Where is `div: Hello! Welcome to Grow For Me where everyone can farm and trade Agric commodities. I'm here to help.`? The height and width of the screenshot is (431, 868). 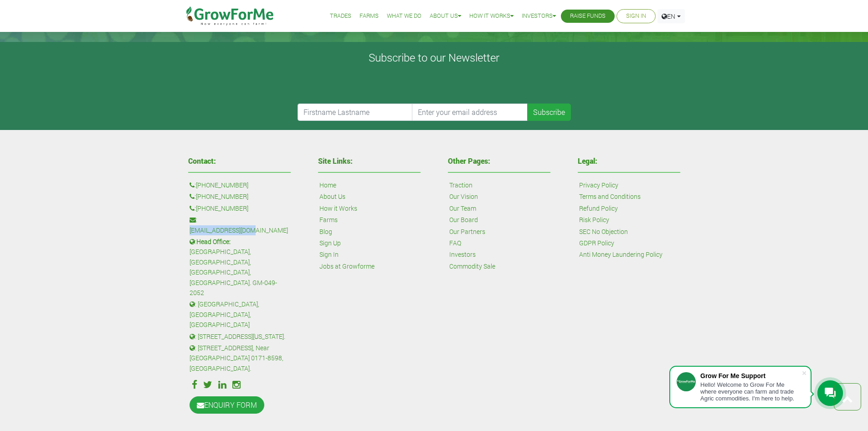 div: Hello! Welcome to Grow For Me where everyone can farm and trade Agric commodities. I'm here to help. is located at coordinates (751, 392).